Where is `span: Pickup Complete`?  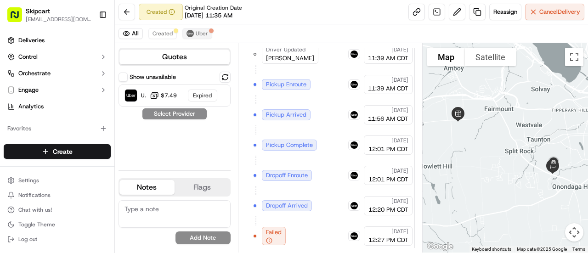
span: Pickup Complete is located at coordinates (290, 145).